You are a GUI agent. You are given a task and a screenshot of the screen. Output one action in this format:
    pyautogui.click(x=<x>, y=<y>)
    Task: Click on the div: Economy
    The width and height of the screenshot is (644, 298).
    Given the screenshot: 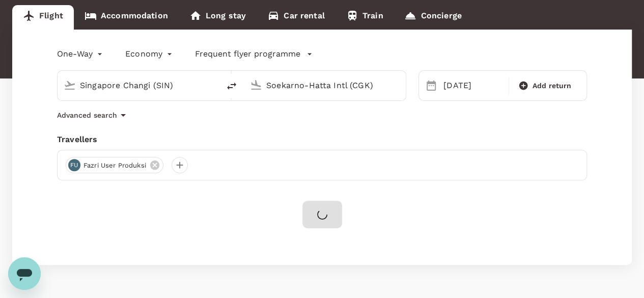 What is the action you would take?
    pyautogui.click(x=150, y=54)
    